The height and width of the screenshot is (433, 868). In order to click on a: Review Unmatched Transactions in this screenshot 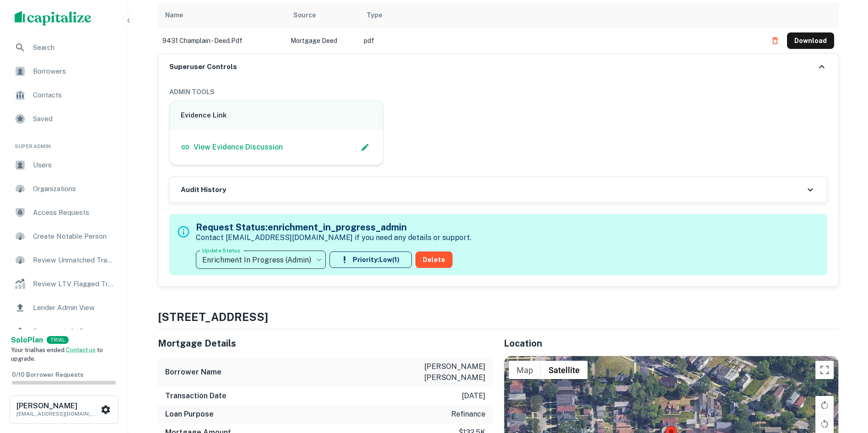, I will do `click(64, 260)`.